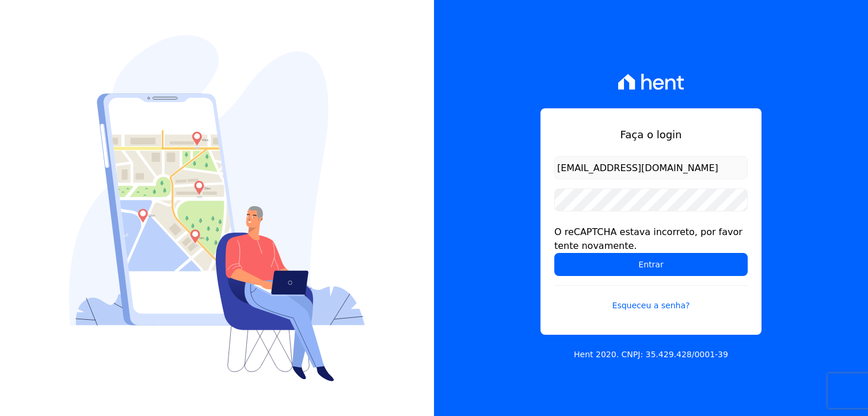 This screenshot has width=868, height=416. What do you see at coordinates (651, 354) in the screenshot?
I see `p: Hent 2020. CNPJ: 35.429.428/0001-39` at bounding box center [651, 354].